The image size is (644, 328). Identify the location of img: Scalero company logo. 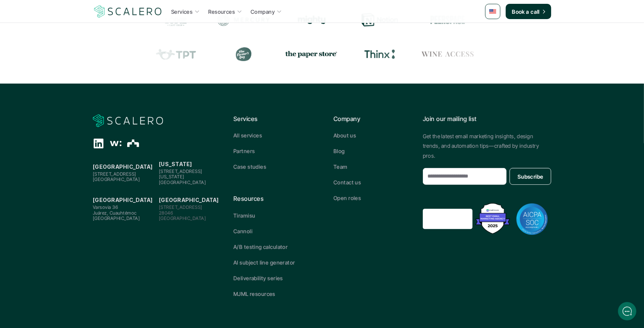
(128, 12).